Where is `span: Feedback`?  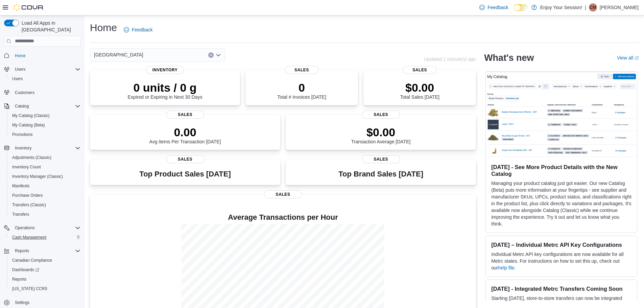
span: Feedback is located at coordinates (142, 30).